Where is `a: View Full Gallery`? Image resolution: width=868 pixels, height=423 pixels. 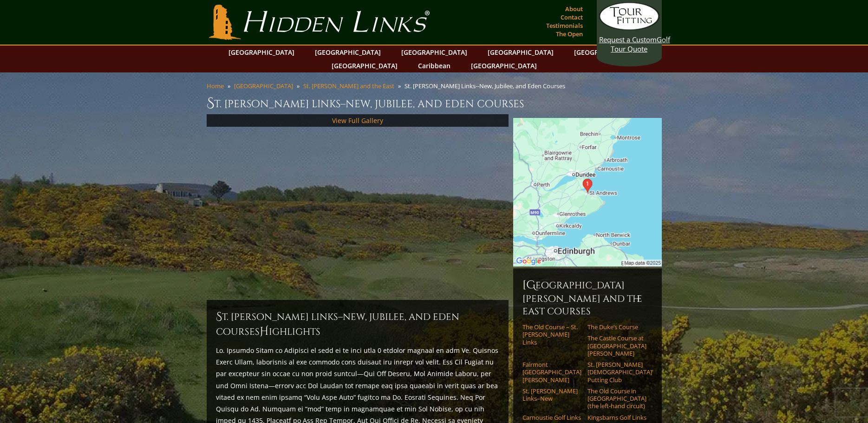
a: View Full Gallery is located at coordinates (358, 120).